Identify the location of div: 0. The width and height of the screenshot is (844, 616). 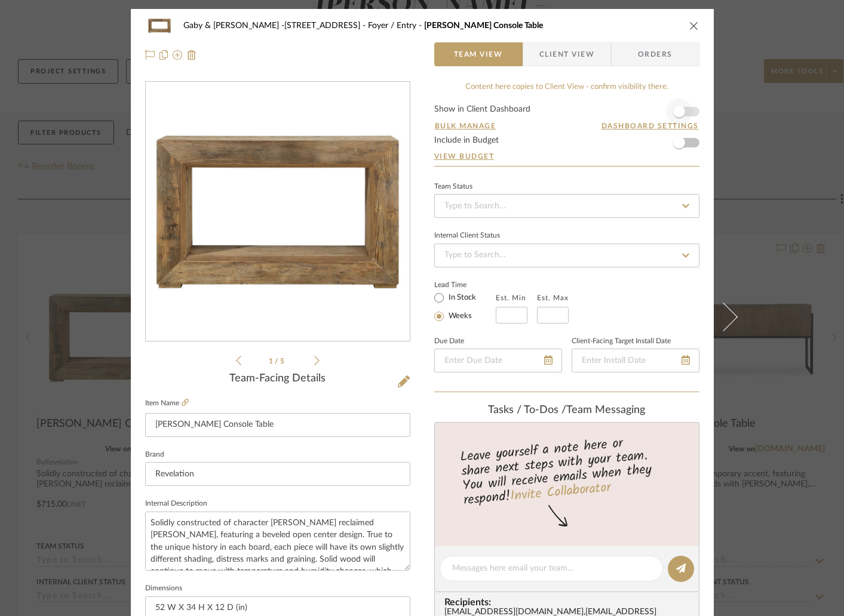
(278, 212).